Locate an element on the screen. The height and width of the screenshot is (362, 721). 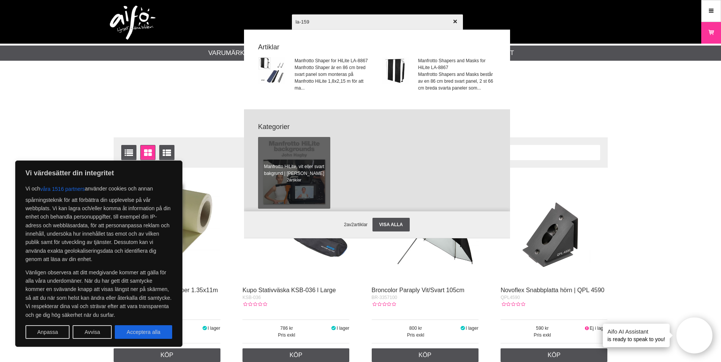
a: Manfrotto Shapers and Masks for HiLite LA-8867Manfrotto Shapers and Masks består av en 86 cm bred... is located at coordinates (438, 74).